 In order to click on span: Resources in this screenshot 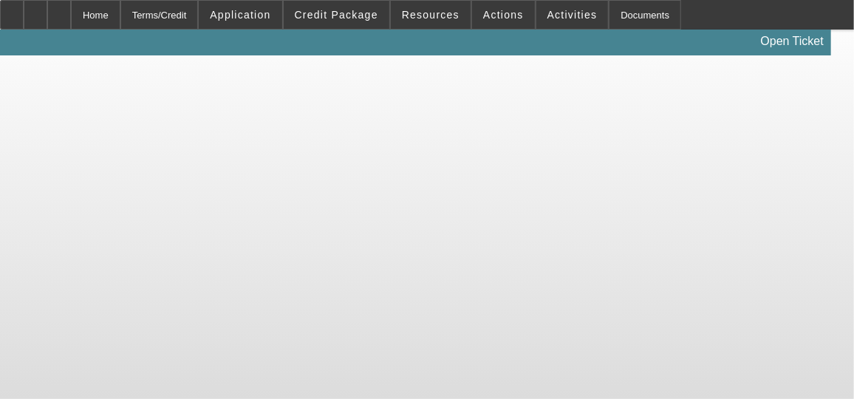, I will do `click(431, 15)`.